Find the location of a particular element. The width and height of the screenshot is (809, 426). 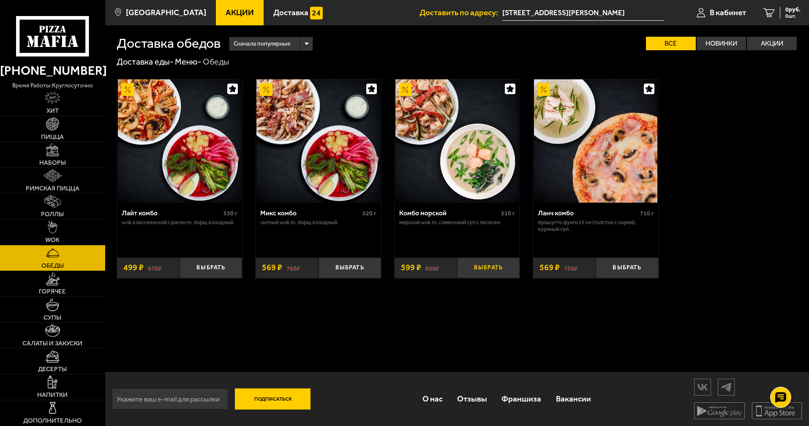

span: Обеды is located at coordinates (52, 266).